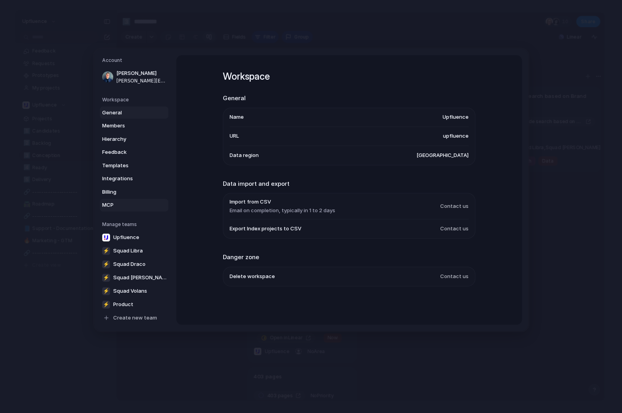  What do you see at coordinates (237, 117) in the screenshot?
I see `span: Name` at bounding box center [237, 117].